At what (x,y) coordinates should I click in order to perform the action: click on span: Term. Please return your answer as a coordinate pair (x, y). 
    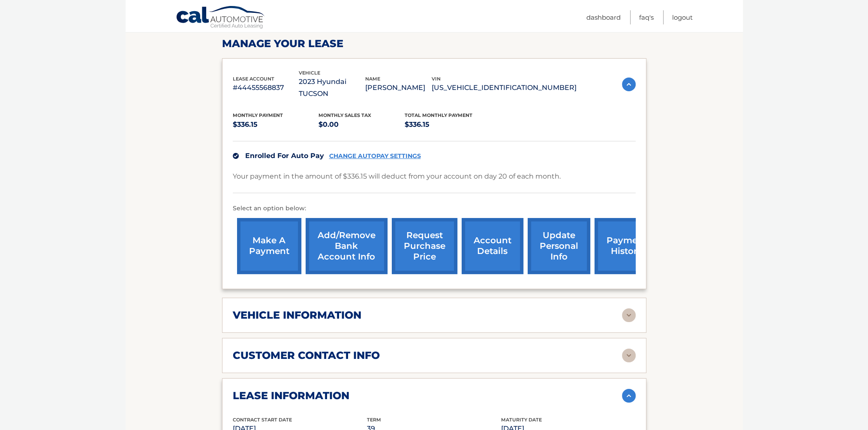
    Looking at the image, I should click on (374, 419).